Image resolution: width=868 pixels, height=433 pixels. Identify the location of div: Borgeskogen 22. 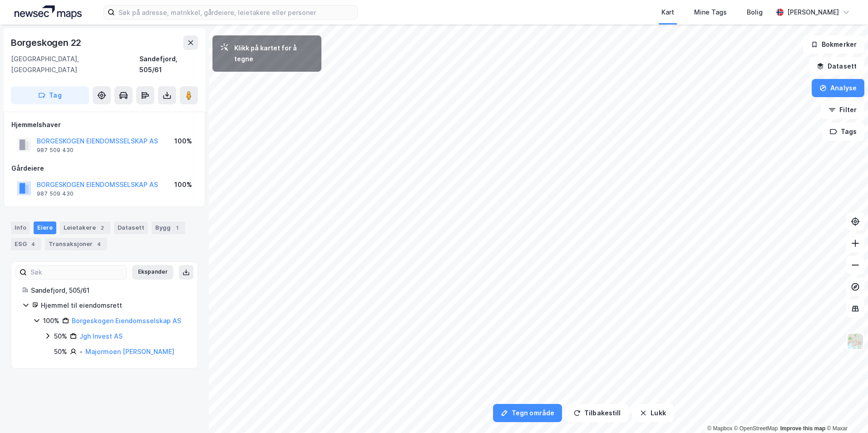
(47, 43).